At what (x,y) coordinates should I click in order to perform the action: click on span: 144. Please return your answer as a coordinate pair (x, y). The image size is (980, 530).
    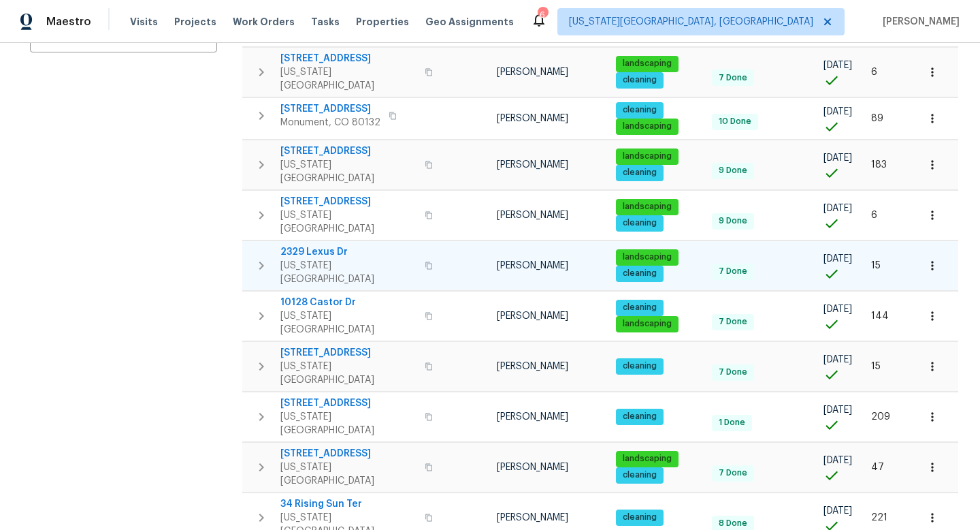
    Looking at the image, I should click on (880, 316).